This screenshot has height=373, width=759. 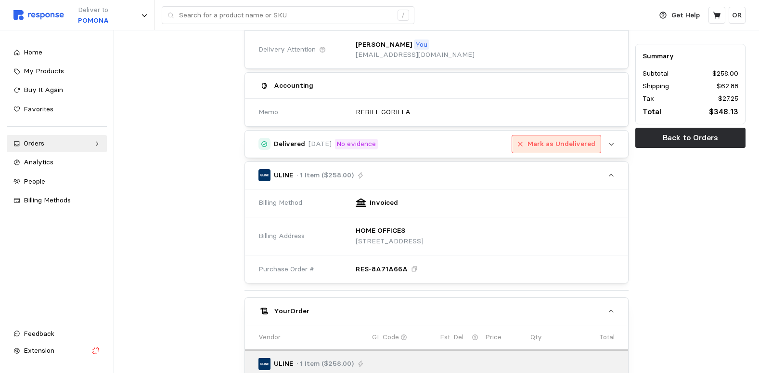 What do you see at coordinates (57, 181) in the screenshot?
I see `a: People` at bounding box center [57, 181].